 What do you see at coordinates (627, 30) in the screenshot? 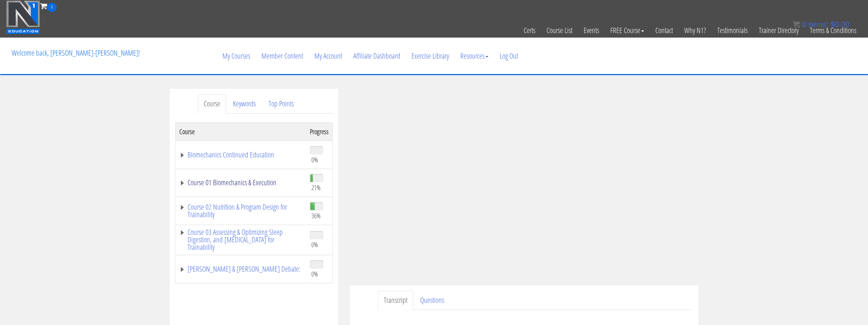
I see `a: FREE Course` at bounding box center [627, 30].